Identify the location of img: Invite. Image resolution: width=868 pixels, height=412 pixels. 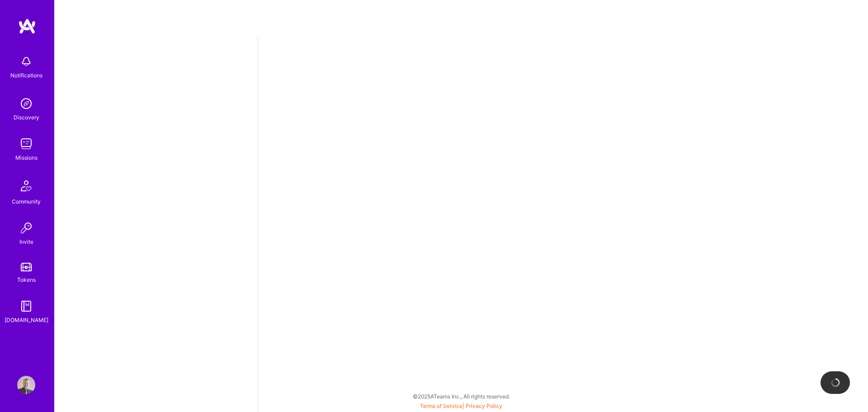
(26, 228).